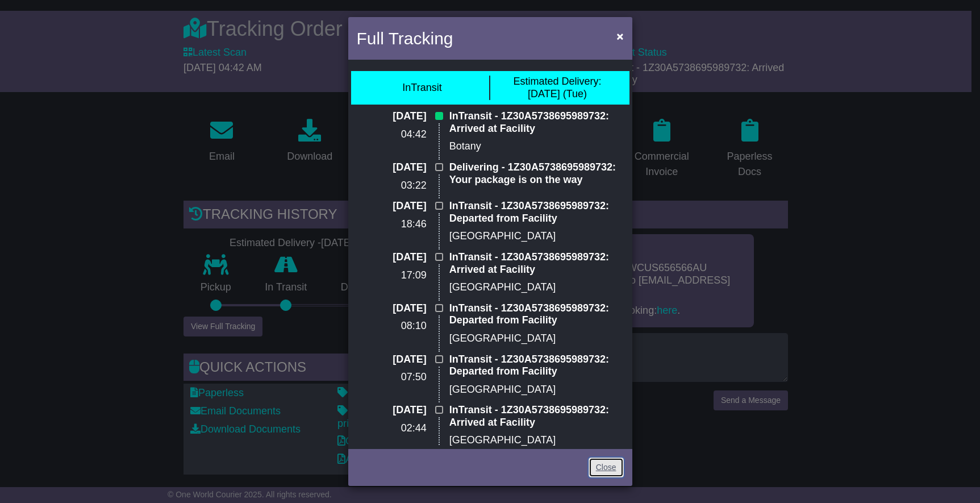 The image size is (980, 503). I want to click on a: Close, so click(606, 467).